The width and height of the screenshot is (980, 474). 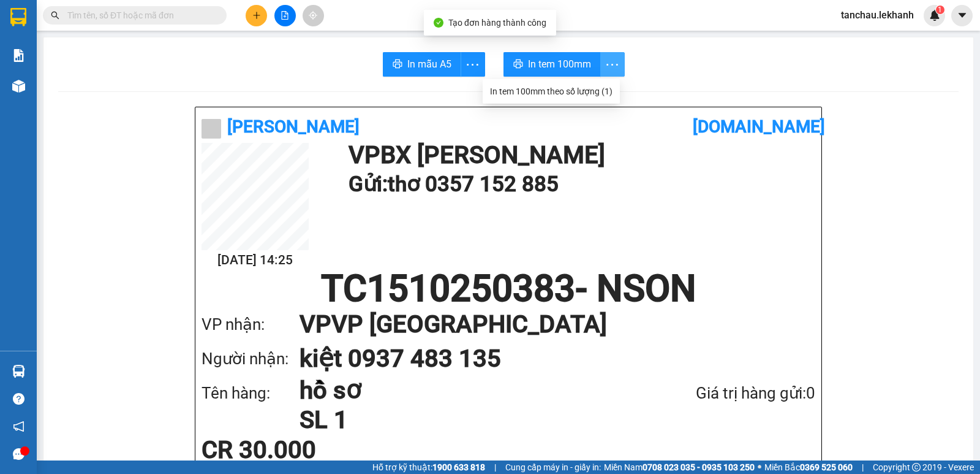 What do you see at coordinates (285, 15) in the screenshot?
I see `button: file-add` at bounding box center [285, 15].